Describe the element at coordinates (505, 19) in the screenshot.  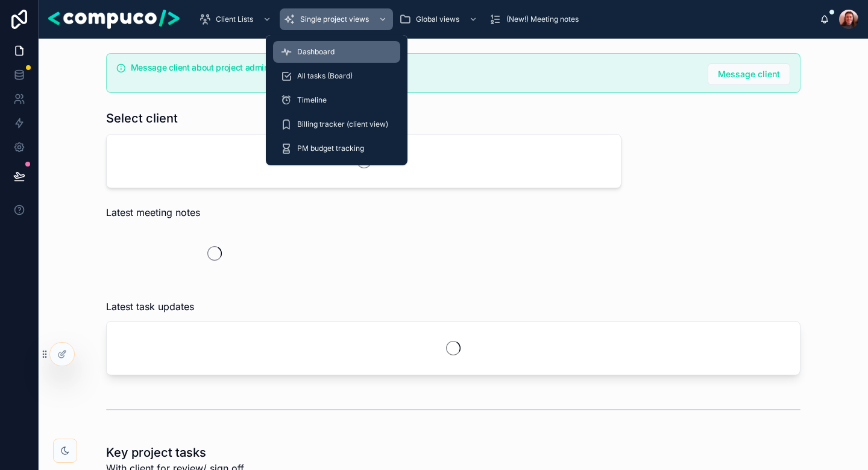
I see `div: scrollable content` at that location.